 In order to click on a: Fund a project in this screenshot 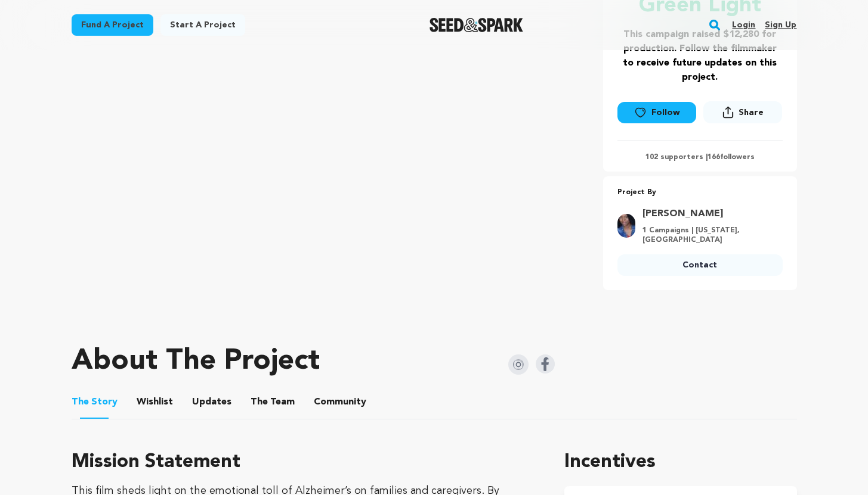, I will do `click(112, 25)`.